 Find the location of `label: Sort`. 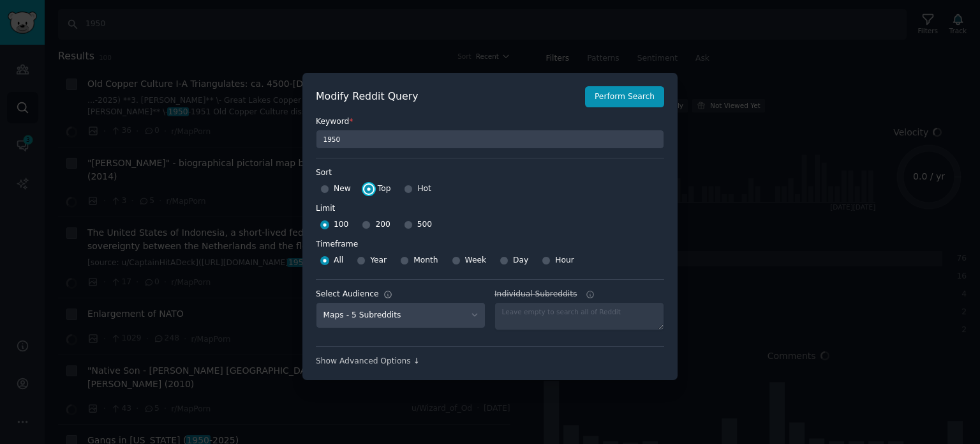

label: Sort is located at coordinates (490, 173).